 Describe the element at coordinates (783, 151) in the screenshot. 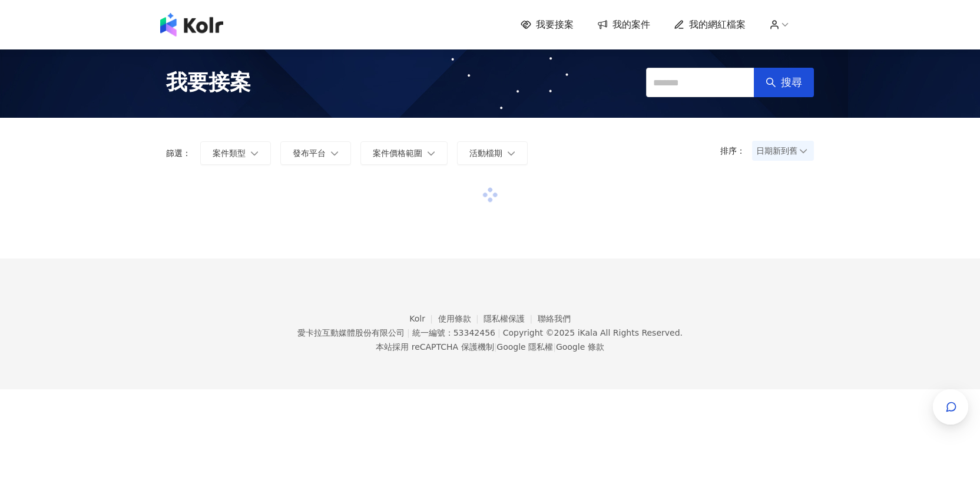

I see `span: 日期新到舊` at that location.